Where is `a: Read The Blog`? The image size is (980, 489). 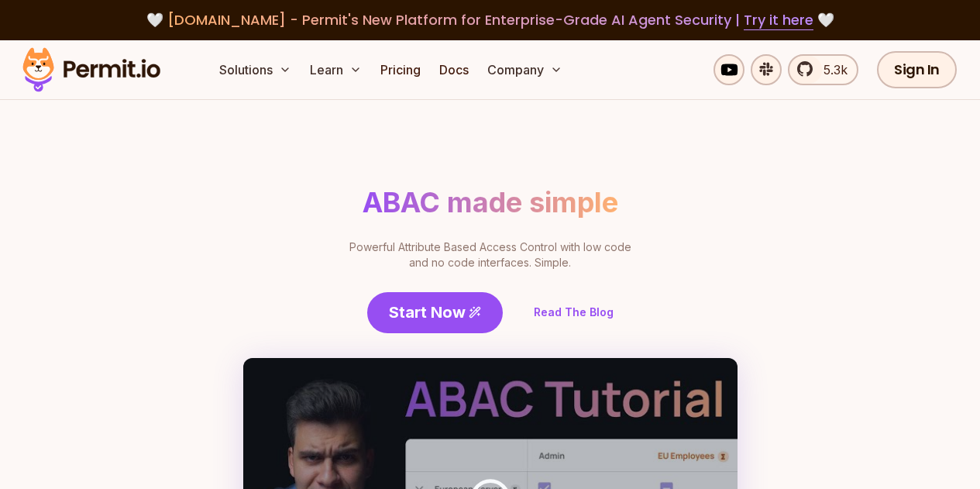 a: Read The Blog is located at coordinates (574, 312).